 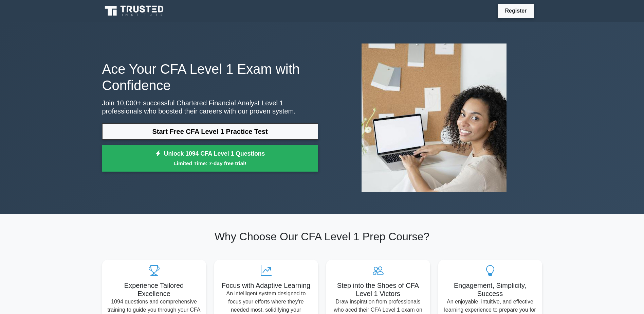 What do you see at coordinates (378, 289) in the screenshot?
I see `h5: Step into the Shoes of CFA Level 1 Victors` at bounding box center [378, 289].